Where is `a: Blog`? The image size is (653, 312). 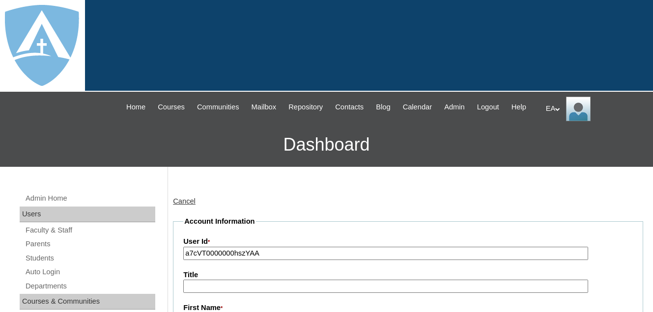 a: Blog is located at coordinates (382, 107).